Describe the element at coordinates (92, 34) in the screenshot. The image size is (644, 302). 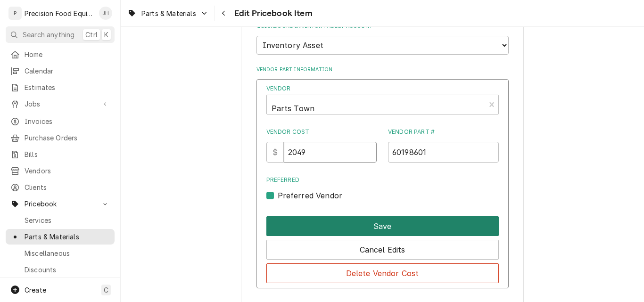
I see `span: Ctrl` at that location.